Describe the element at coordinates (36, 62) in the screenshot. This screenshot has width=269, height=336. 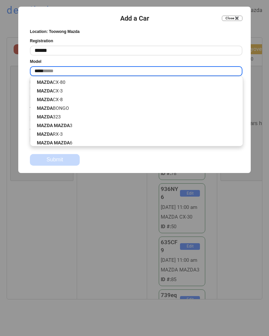
I see `div: Model` at that location.